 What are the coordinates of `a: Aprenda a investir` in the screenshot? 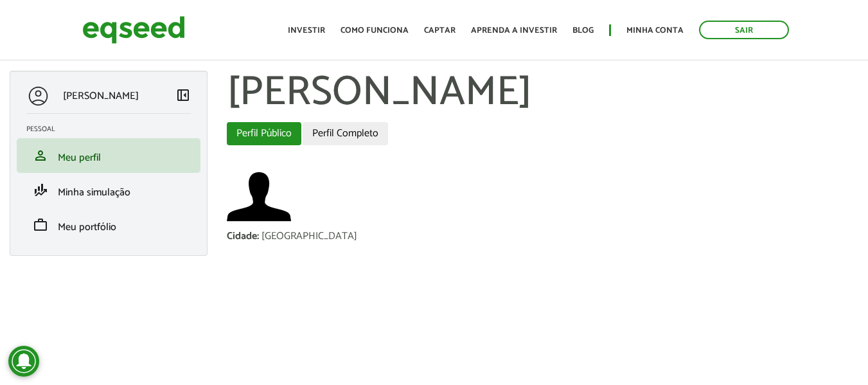 It's located at (515, 30).